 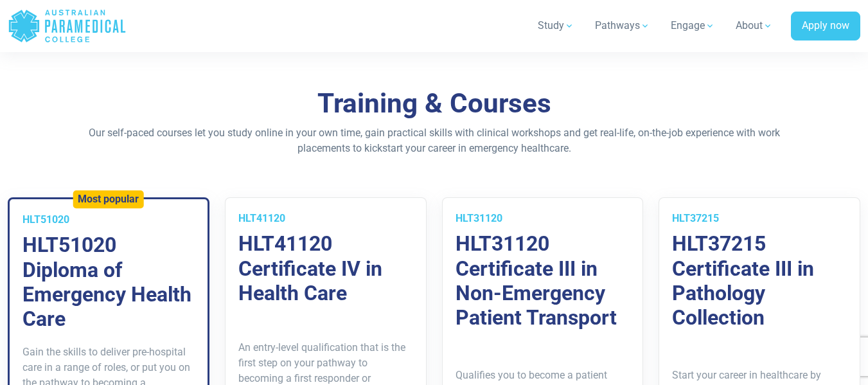 I want to click on a: Australian Paramedical College, so click(x=67, y=26).